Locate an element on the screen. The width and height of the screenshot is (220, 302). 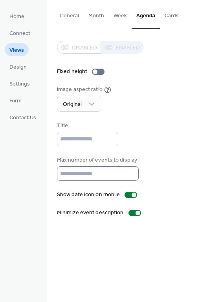
span: Original is located at coordinates (72, 104).